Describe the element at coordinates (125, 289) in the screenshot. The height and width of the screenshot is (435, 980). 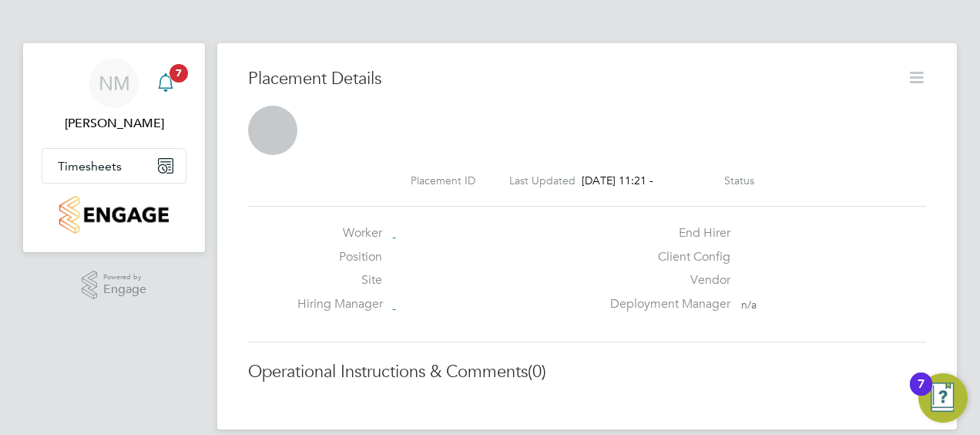
I see `span: Engage` at that location.